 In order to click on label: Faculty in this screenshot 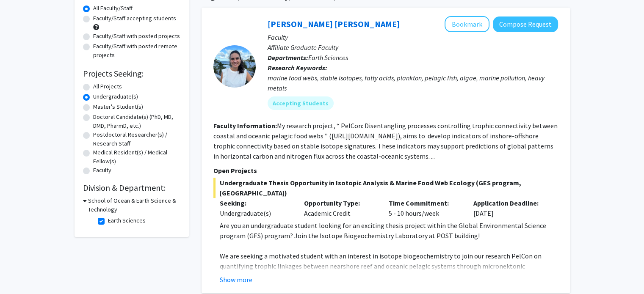, I will do `click(102, 170)`.